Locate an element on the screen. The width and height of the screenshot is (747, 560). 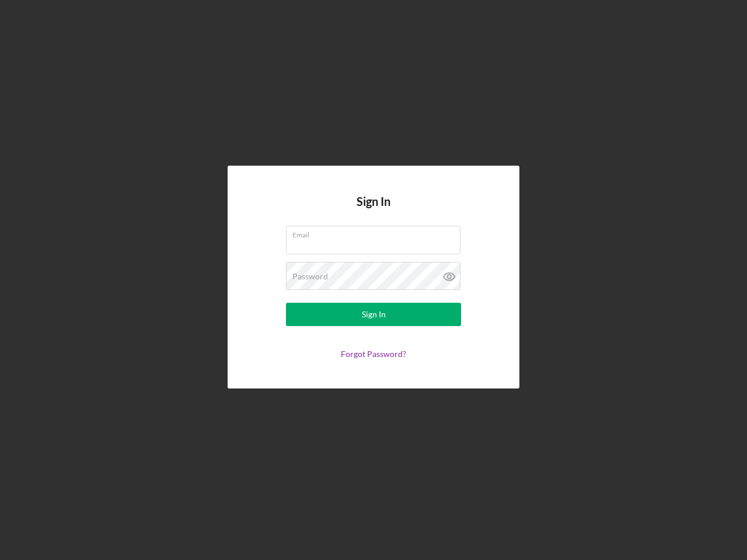
h4: Sign In is located at coordinates (373, 210).